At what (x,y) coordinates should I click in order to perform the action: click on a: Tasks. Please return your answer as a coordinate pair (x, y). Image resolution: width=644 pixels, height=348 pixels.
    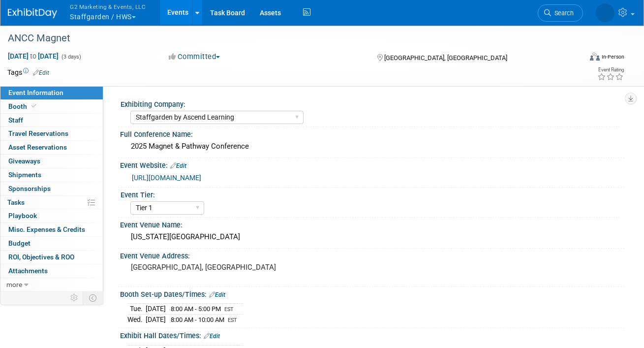
    Looking at the image, I should click on (52, 202).